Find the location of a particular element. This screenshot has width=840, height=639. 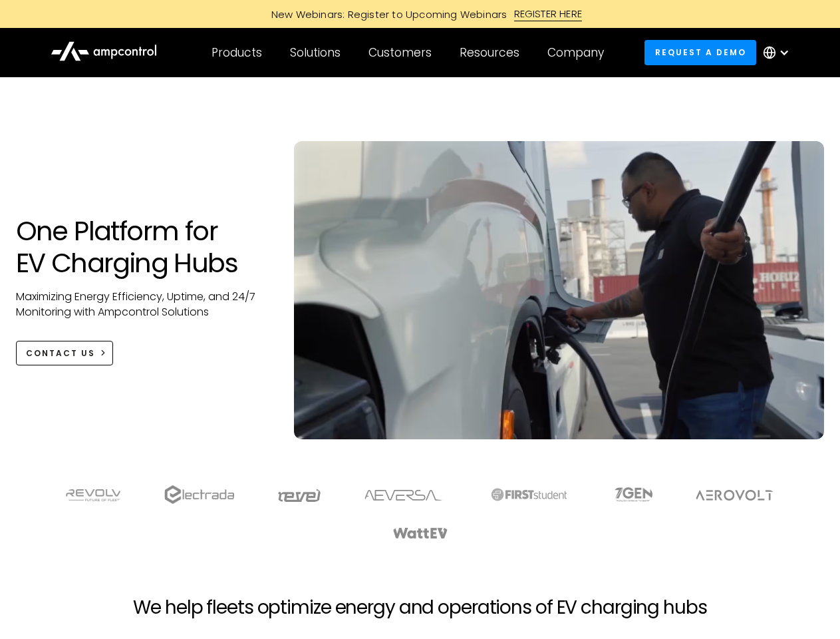

div: Customers is located at coordinates (399, 53).